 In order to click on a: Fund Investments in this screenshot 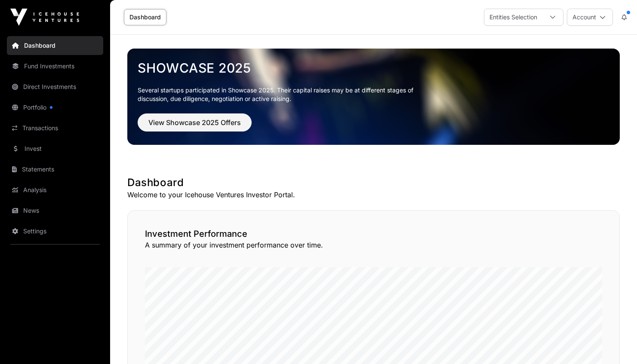, I will do `click(55, 66)`.